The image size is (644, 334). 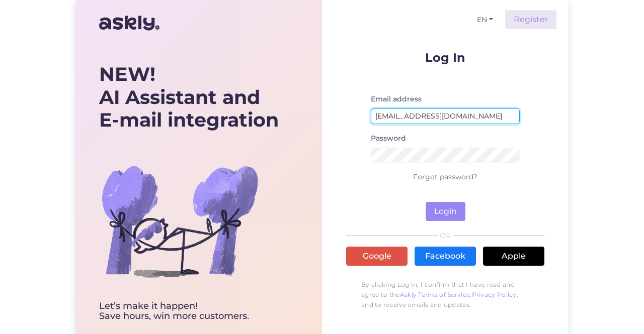 I want to click on div: AI Assistant and E-mail integration, so click(x=189, y=97).